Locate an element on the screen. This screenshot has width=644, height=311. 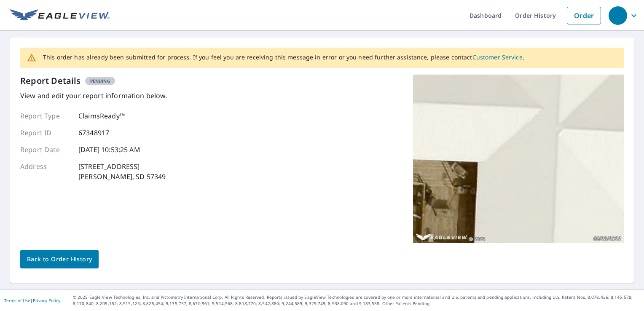
p: Report Type is located at coordinates (45, 116).